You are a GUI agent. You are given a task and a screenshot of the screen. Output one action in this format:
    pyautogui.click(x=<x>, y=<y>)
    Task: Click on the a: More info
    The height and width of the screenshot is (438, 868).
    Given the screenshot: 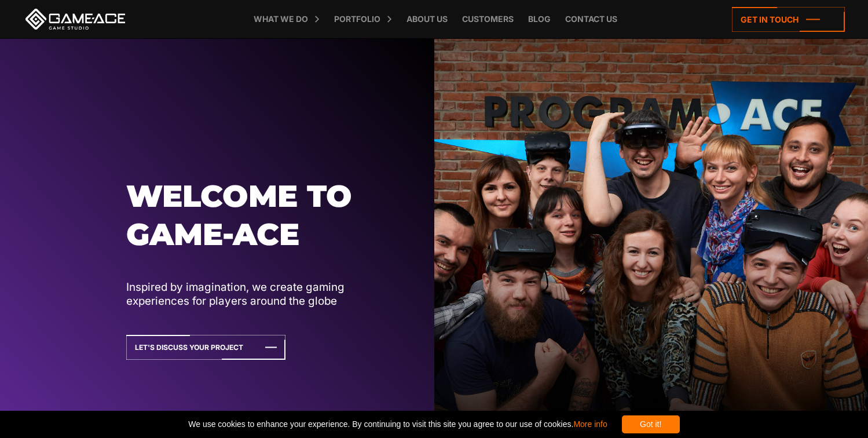 What is the action you would take?
    pyautogui.click(x=590, y=424)
    